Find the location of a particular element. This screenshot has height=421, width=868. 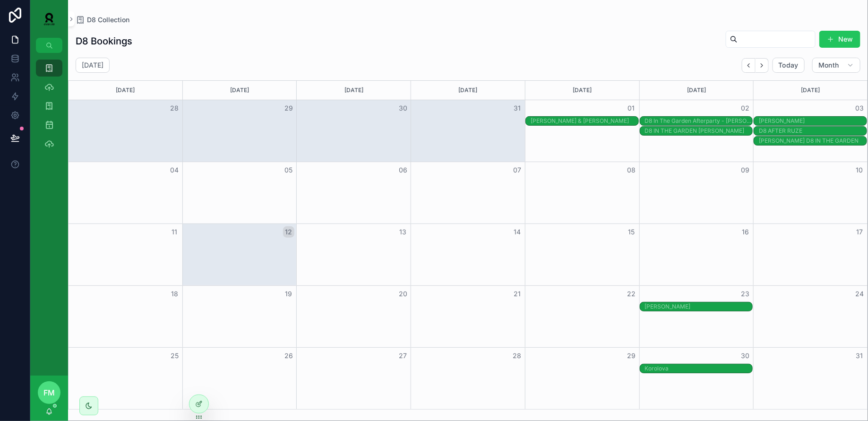

div: Kevin & Perry is located at coordinates (584, 121).